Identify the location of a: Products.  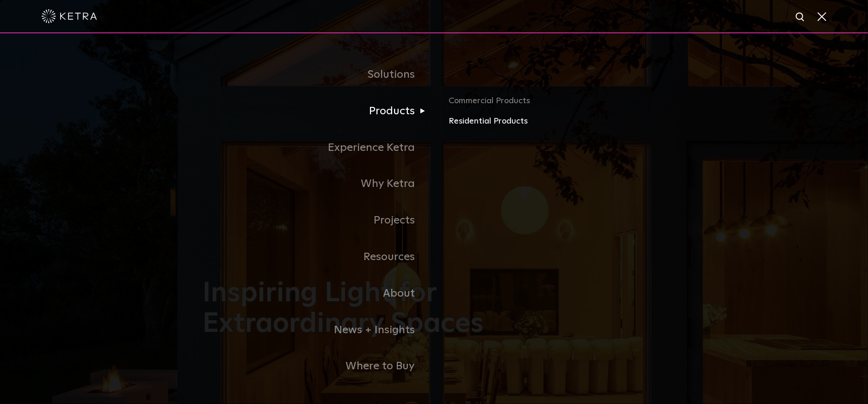
(319, 111).